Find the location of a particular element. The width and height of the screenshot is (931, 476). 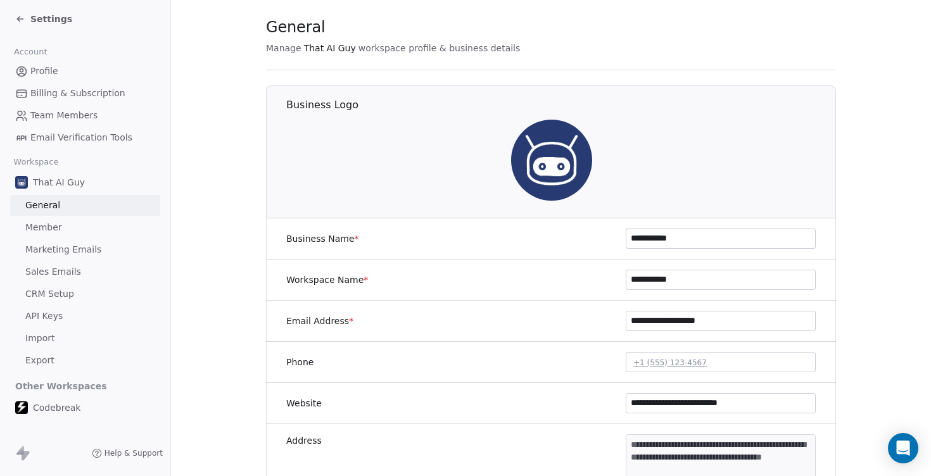

span: Sales Emails is located at coordinates (53, 272).